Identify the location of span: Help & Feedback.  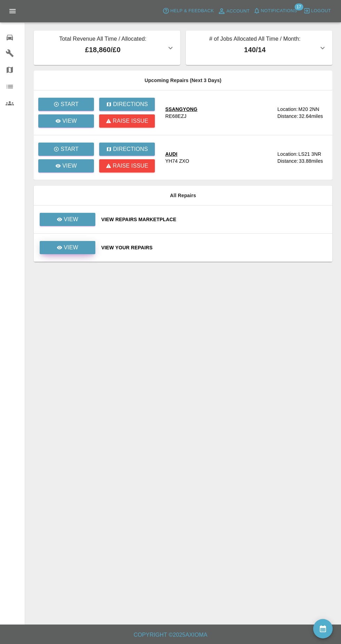
(192, 11).